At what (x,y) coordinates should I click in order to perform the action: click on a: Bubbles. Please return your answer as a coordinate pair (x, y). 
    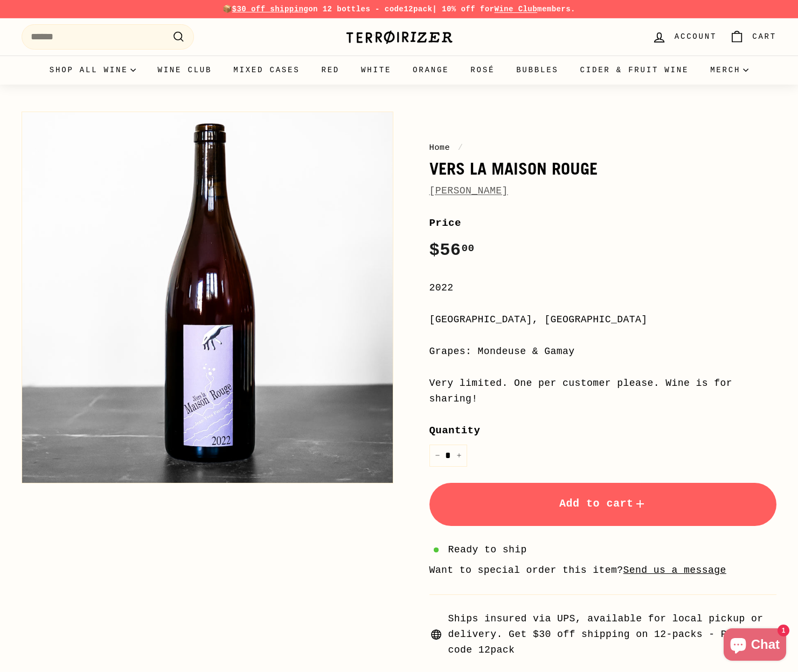
    Looking at the image, I should click on (537, 70).